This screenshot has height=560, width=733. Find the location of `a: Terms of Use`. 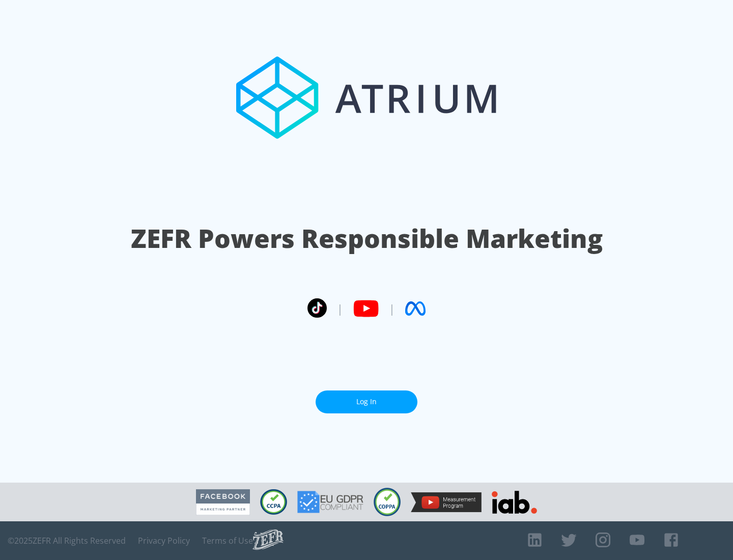

a: Terms of Use is located at coordinates (227, 541).